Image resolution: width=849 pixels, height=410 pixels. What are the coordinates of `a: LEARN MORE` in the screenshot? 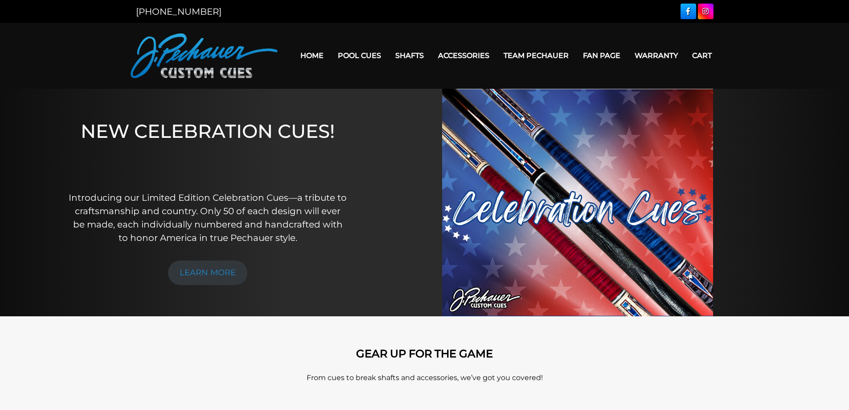 It's located at (208, 272).